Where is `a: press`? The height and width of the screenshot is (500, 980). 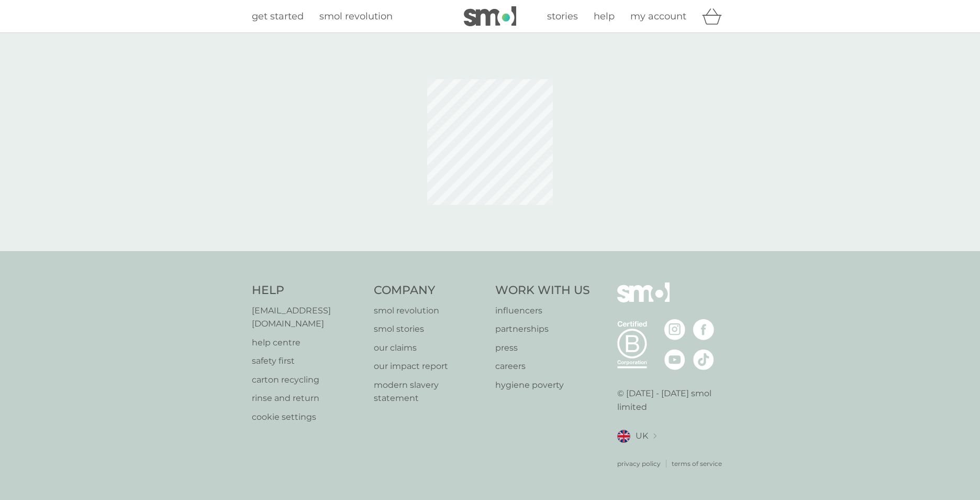
a: press is located at coordinates (542, 348).